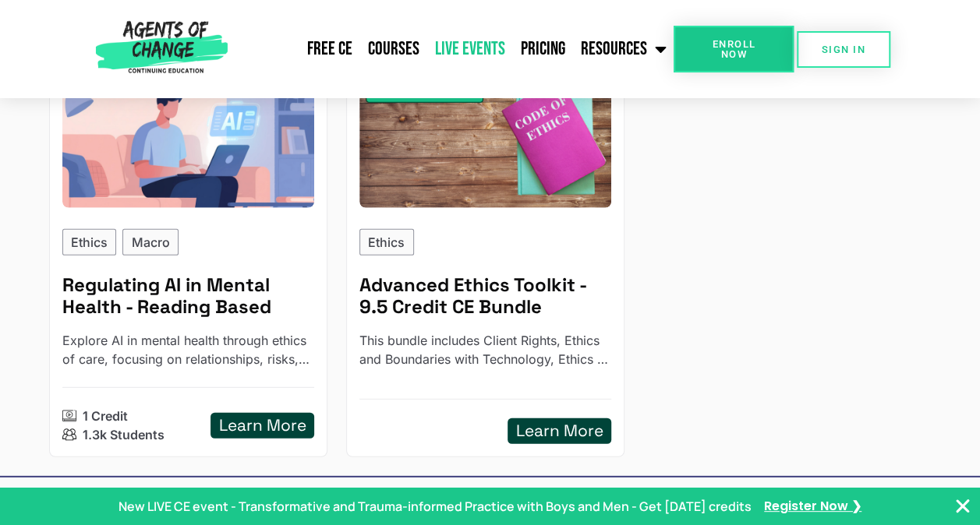 The height and width of the screenshot is (525, 980). Describe the element at coordinates (542, 49) in the screenshot. I see `a: Pricing` at that location.